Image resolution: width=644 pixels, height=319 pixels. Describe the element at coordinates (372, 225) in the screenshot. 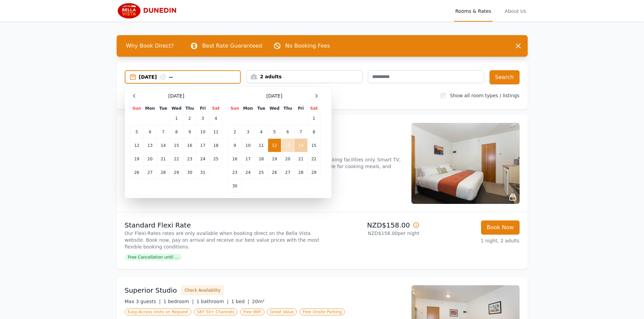

I see `p: NZD$158.00` at that location.